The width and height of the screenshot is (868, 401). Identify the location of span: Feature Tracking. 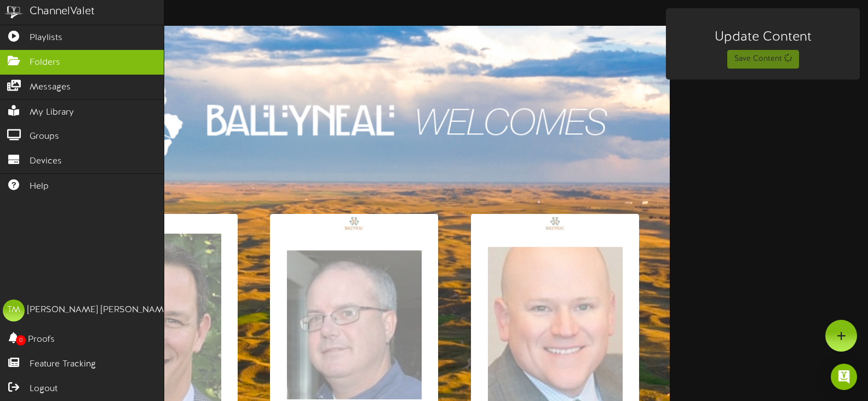
(62, 364).